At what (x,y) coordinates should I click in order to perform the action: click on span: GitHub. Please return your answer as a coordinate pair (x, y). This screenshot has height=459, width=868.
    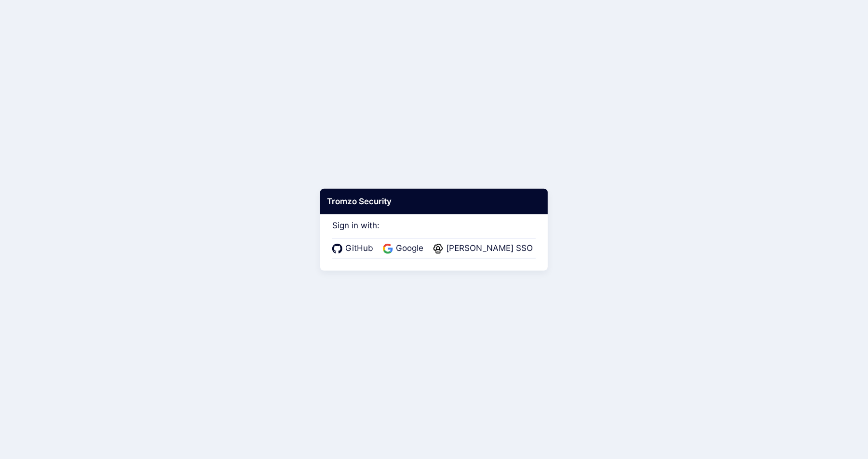
    Looking at the image, I should click on (359, 248).